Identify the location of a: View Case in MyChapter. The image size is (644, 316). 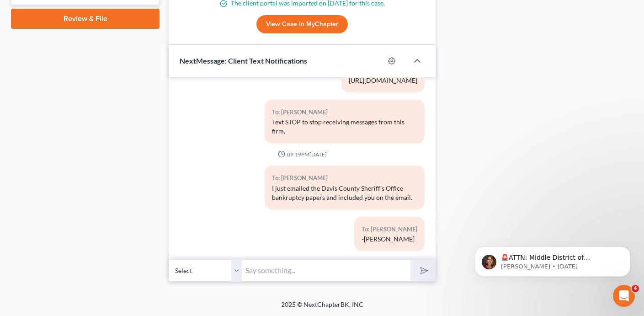
(302, 24).